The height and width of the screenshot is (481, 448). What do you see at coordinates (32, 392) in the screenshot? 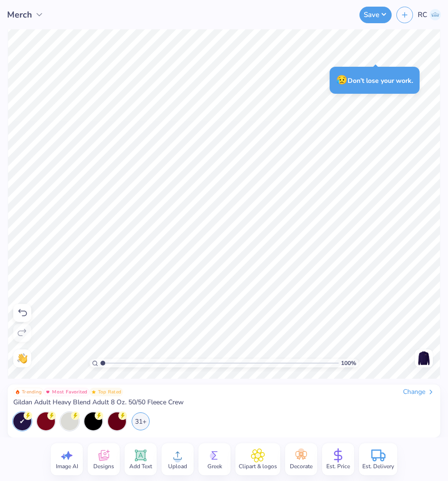
I see `span: Trending` at bounding box center [32, 392].